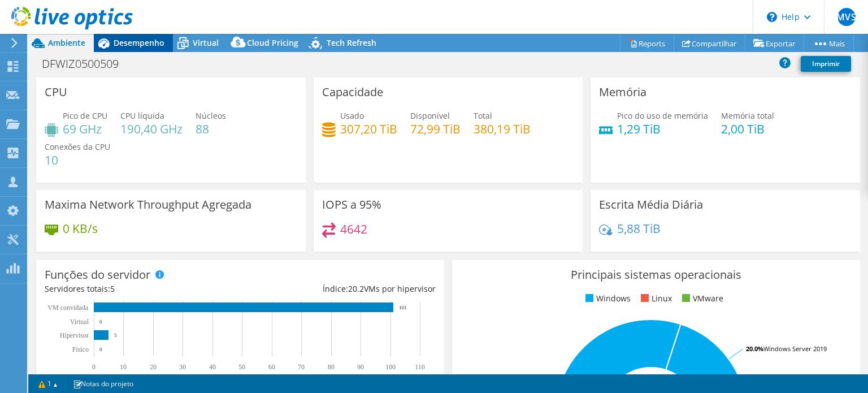 The image size is (868, 393). I want to click on h3: Memória, so click(623, 92).